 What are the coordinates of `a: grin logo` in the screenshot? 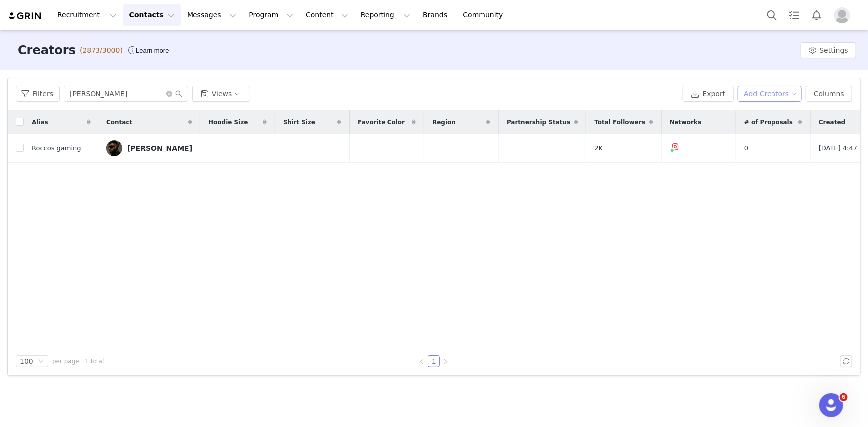 It's located at (25, 16).